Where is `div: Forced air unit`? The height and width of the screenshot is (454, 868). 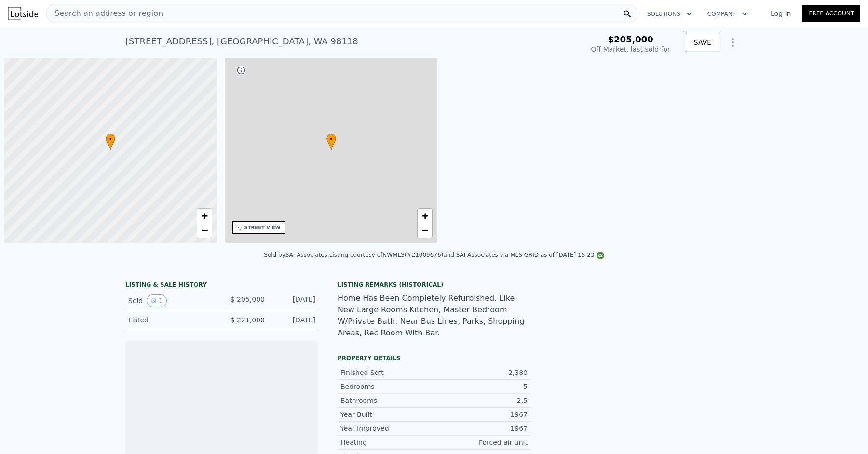 div: Forced air unit is located at coordinates (481, 443).